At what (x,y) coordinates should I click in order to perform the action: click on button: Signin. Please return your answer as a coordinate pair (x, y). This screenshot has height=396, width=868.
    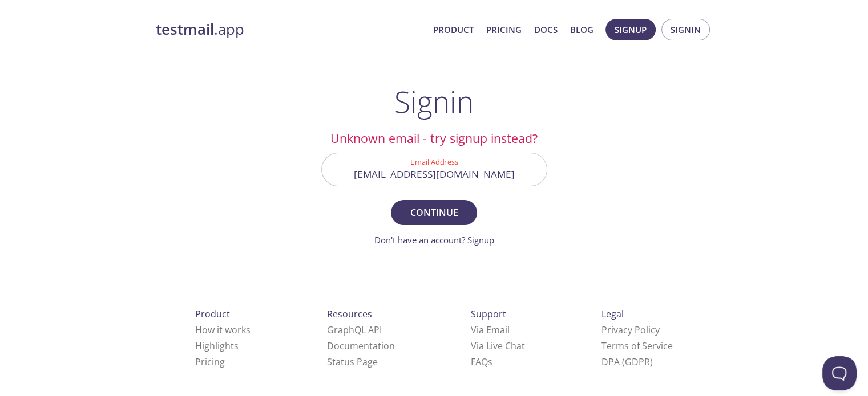
    Looking at the image, I should click on (685, 30).